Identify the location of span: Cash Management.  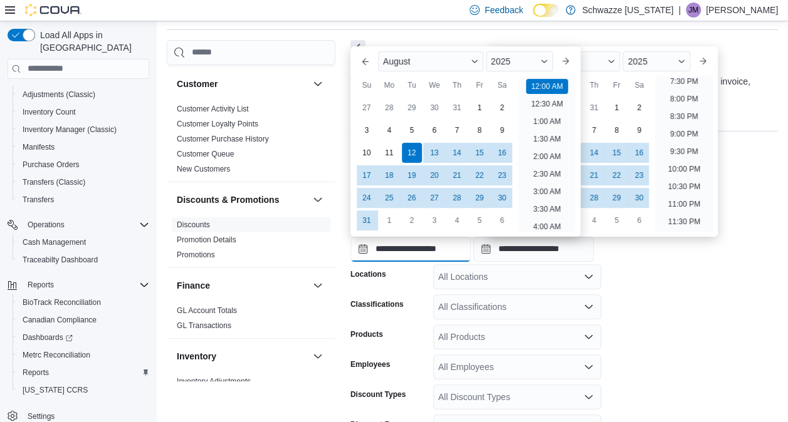
(54, 242).